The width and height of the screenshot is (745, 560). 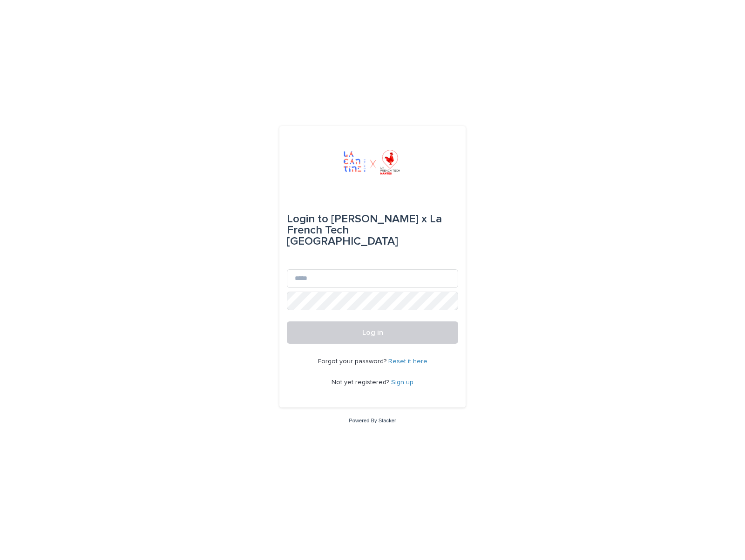 What do you see at coordinates (361, 382) in the screenshot?
I see `span: Not yet registered?` at bounding box center [361, 382].